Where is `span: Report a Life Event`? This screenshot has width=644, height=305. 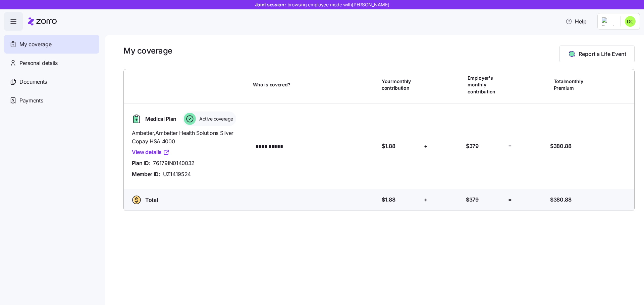 span: Report a Life Event is located at coordinates (602, 54).